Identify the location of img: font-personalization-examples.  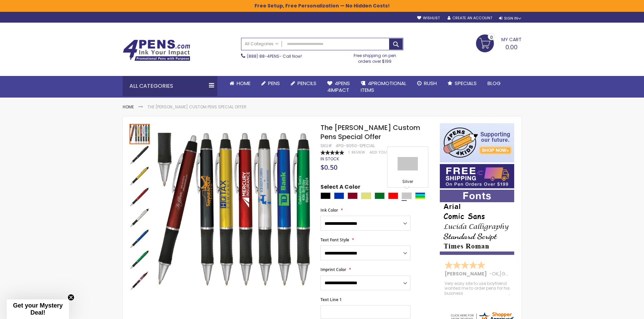
(477, 222).